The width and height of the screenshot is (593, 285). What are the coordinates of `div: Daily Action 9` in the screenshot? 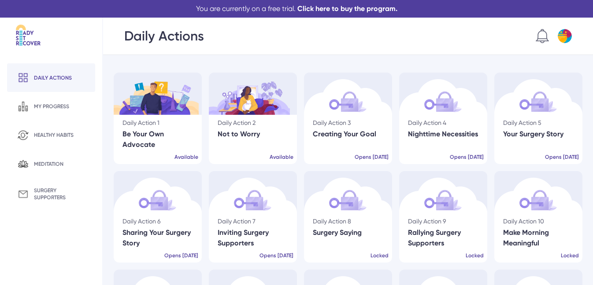 It's located at (443, 222).